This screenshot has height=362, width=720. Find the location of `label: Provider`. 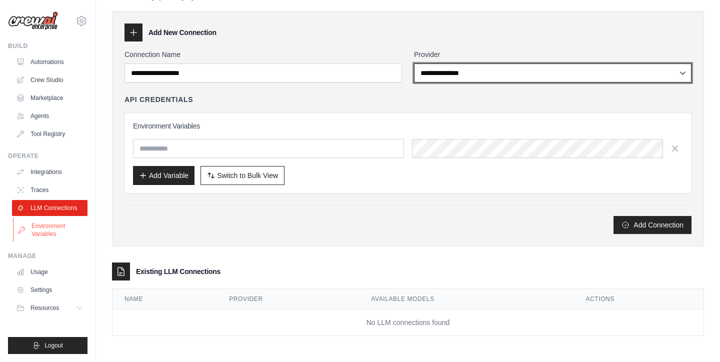

label: Provider is located at coordinates (553, 55).